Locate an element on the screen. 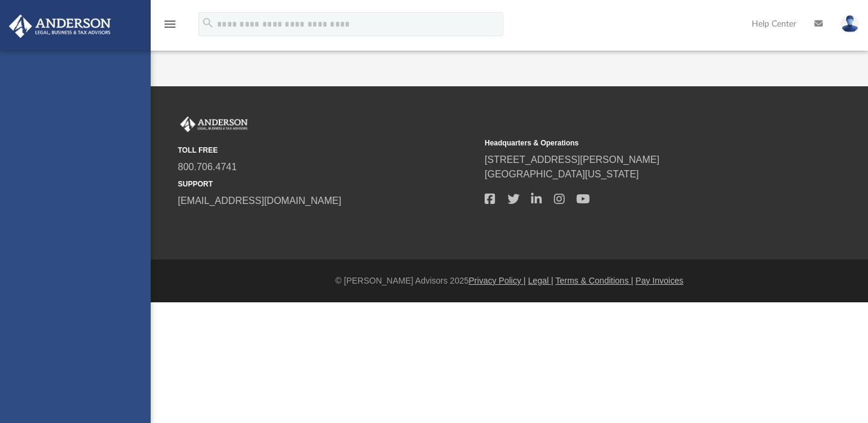  a: Pay Invoices is located at coordinates (659, 281).